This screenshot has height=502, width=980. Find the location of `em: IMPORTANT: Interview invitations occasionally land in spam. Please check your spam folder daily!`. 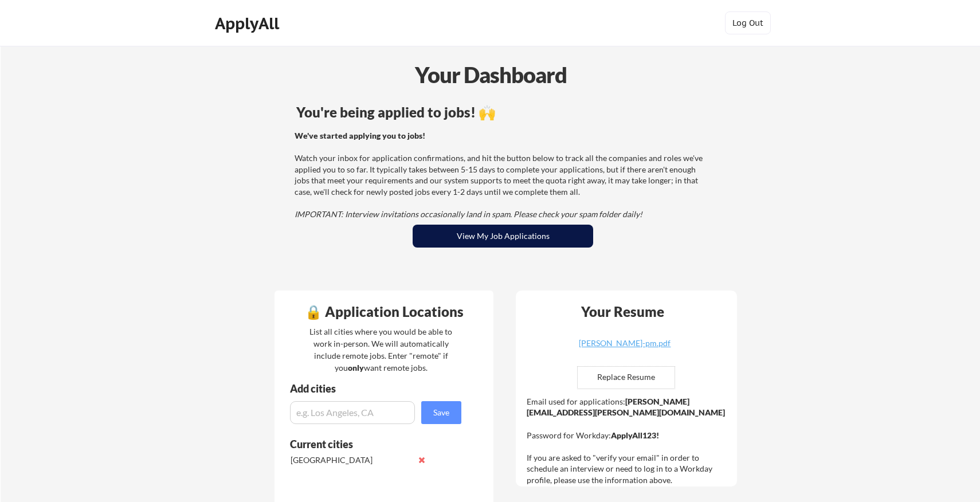

em: IMPORTANT: Interview invitations occasionally land in spam. Please check your spam folder daily! is located at coordinates (468, 213).